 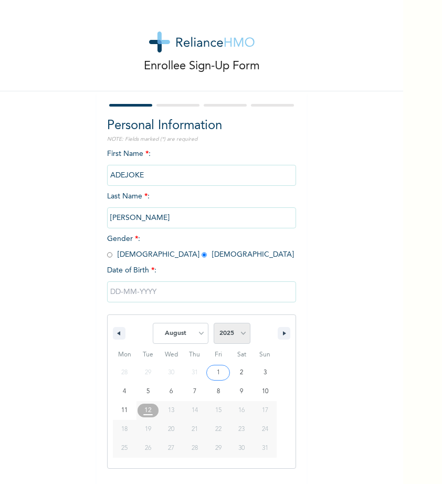 I want to click on button: 16, so click(x=241, y=411).